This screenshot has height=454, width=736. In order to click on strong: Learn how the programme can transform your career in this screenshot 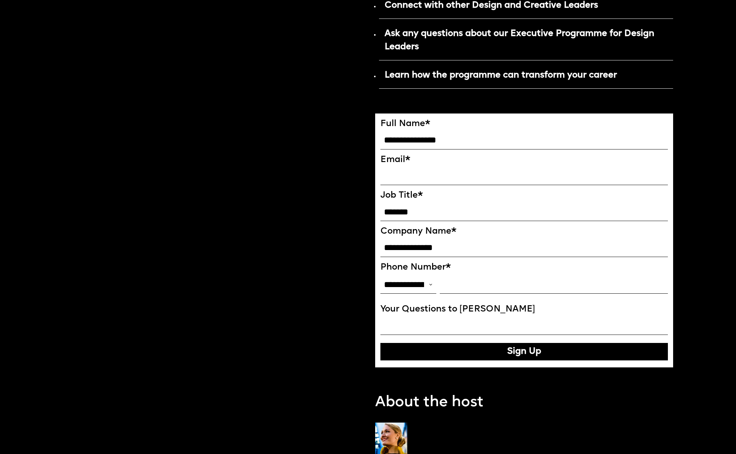, I will do `click(501, 75)`.